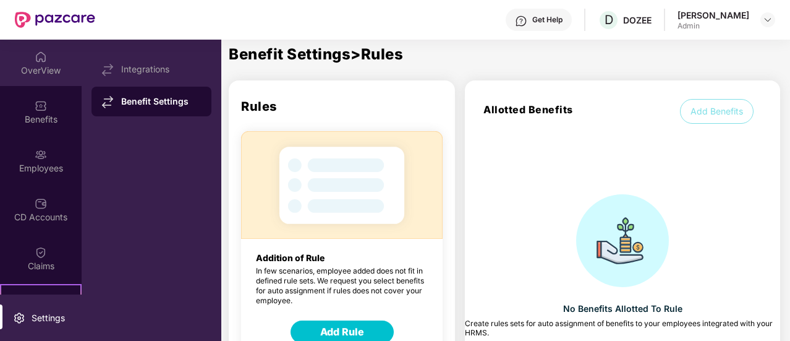  I want to click on img: svg+xml;base64,PHN2ZyBpZD0iRHJvcGRvd24tMzJ4MzIiIHhtbG5zPSJodHRwOi8vd3d3LnczLm9yZy8yMDAwL3N2ZyIgd2..., so click(768, 20).